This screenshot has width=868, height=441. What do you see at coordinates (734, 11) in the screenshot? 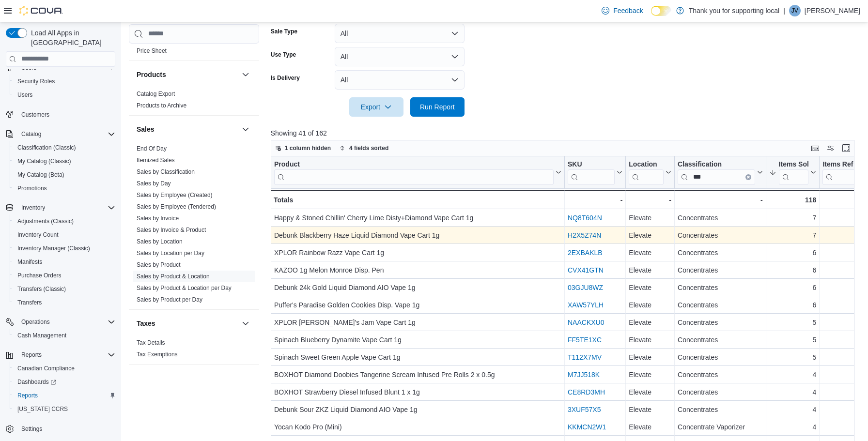
I see `p: Thank you for supporting local` at bounding box center [734, 11].